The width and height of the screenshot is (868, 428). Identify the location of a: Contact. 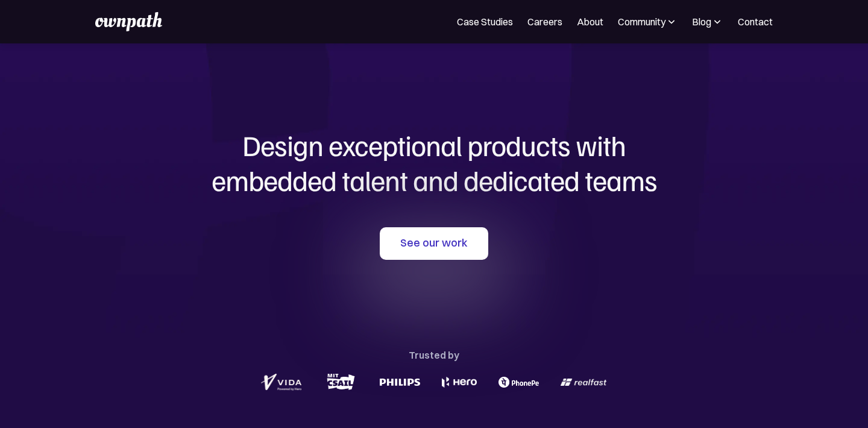
(755, 22).